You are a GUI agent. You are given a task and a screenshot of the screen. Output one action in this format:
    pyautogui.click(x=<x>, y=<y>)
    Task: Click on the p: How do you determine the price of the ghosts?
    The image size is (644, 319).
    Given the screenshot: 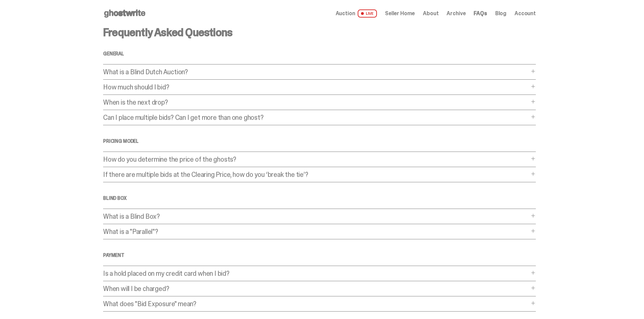 What is the action you would take?
    pyautogui.click(x=316, y=160)
    